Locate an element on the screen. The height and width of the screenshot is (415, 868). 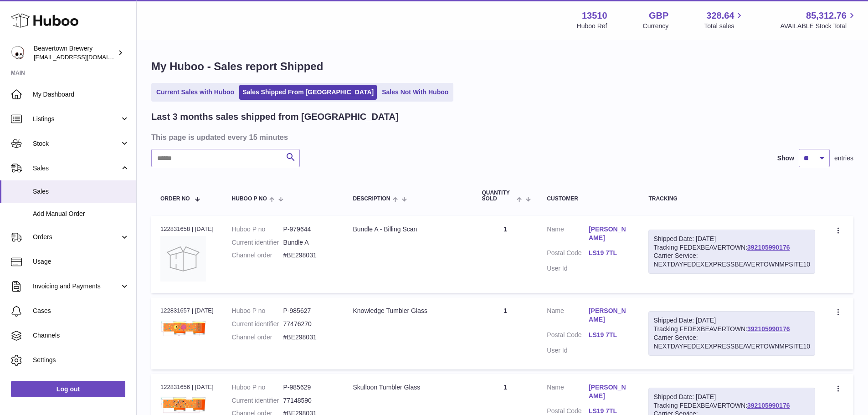
div: Customer is located at coordinates (588, 199).